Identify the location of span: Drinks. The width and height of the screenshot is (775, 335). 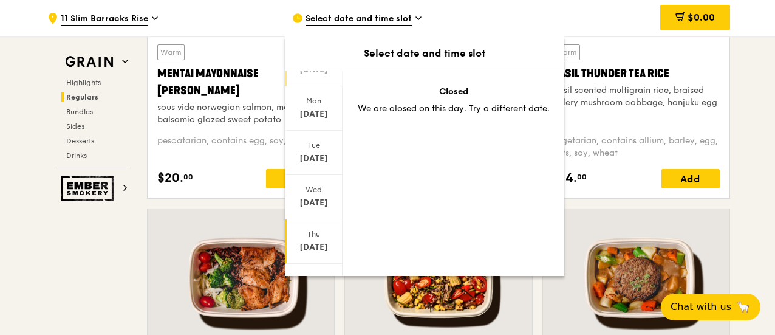
(77, 156).